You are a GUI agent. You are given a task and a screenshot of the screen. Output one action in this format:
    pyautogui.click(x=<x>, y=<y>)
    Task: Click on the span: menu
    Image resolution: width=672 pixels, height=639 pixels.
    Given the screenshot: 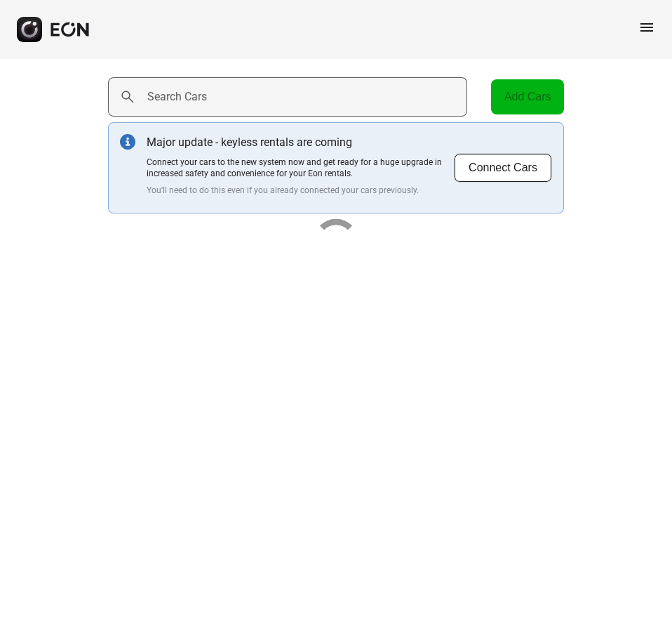 What is the action you would take?
    pyautogui.click(x=647, y=27)
    